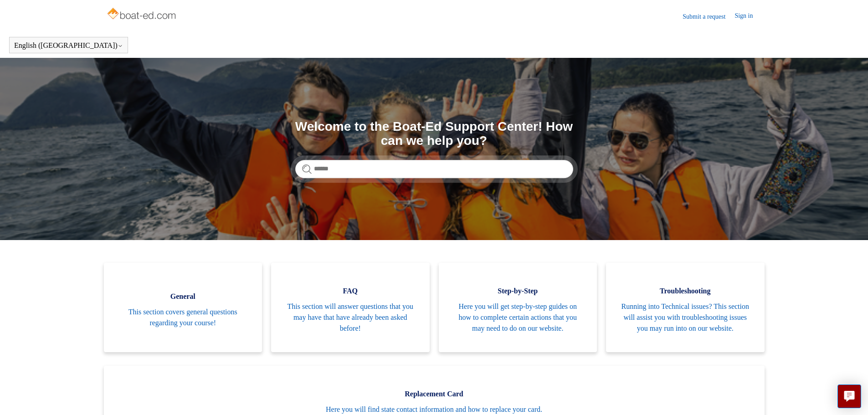 The height and width of the screenshot is (415, 868). What do you see at coordinates (434, 410) in the screenshot?
I see `span: Here you will find state contact information and how to replace your card.` at bounding box center [434, 410].